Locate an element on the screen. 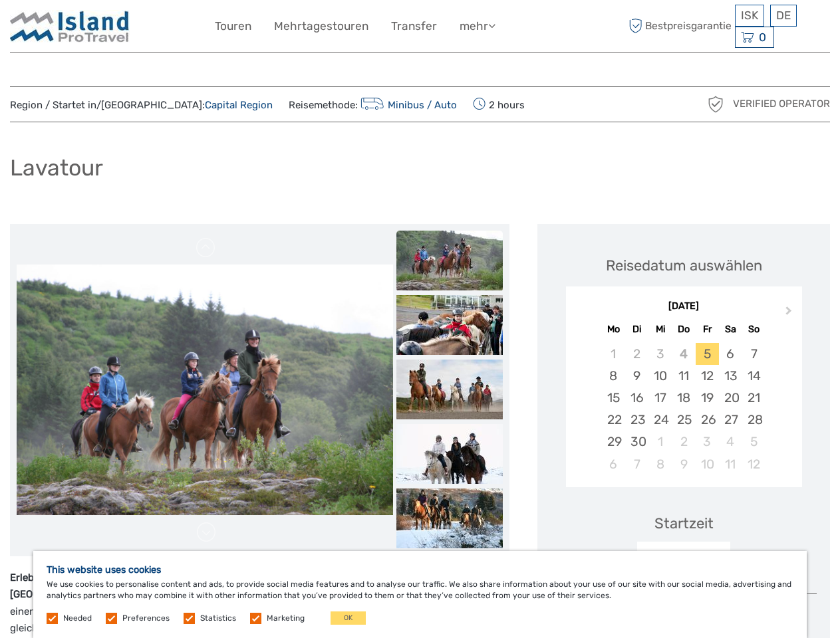 This screenshot has width=840, height=638. p: We're away right now. Please check back later! is located at coordinates (85, 29).